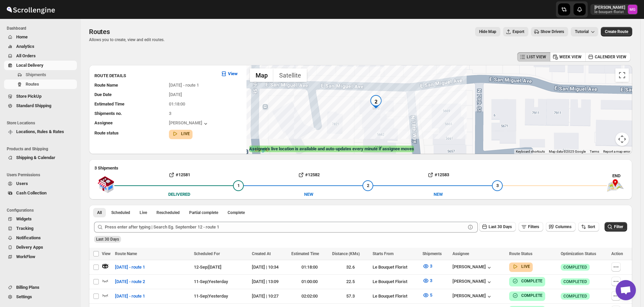 This screenshot has width=644, height=307. I want to click on button: Map camera controls, so click(622, 139).